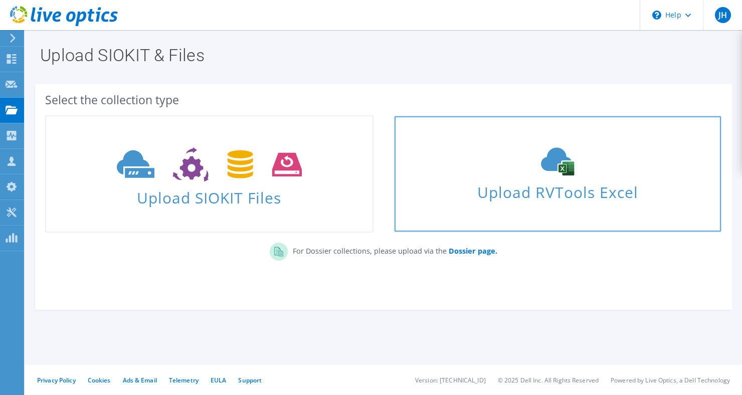 This screenshot has width=742, height=395. What do you see at coordinates (723, 15) in the screenshot?
I see `span: JH` at bounding box center [723, 15].